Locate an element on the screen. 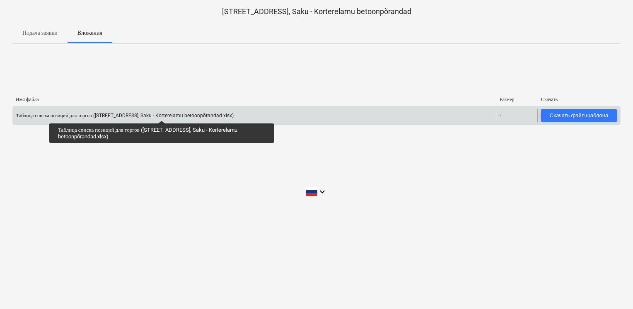  button: Скачать файл шаблона is located at coordinates (578, 116).